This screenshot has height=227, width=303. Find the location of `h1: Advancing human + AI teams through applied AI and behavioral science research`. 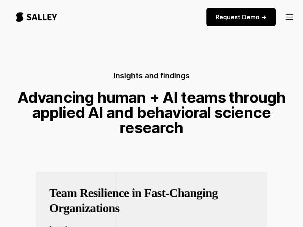

h1: Advancing human + AI teams through applied AI and behavioral science research is located at coordinates (151, 113).